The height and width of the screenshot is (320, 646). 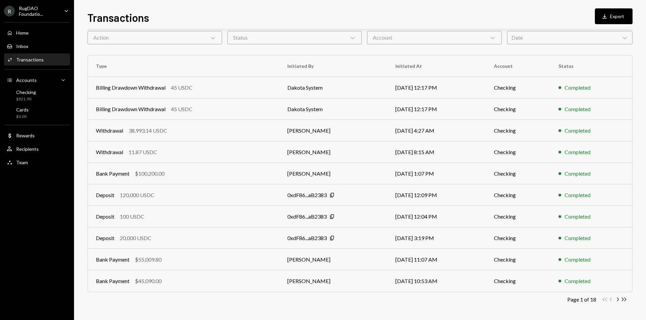 I want to click on div: Recipients, so click(x=27, y=149).